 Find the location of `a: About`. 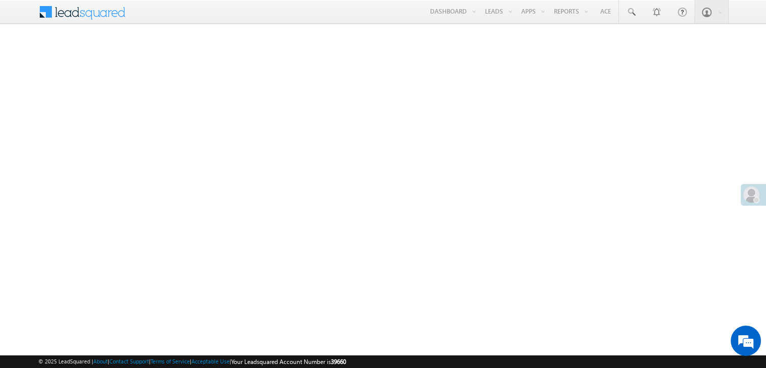

a: About is located at coordinates (100, 361).